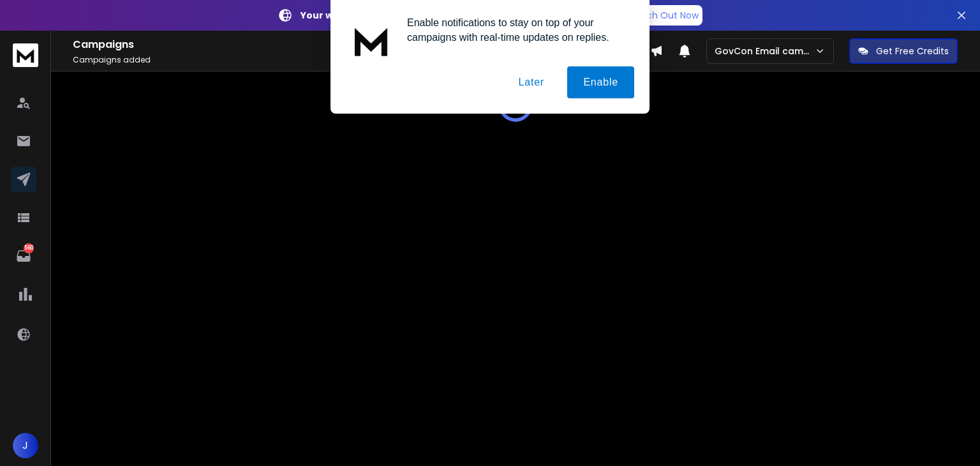  What do you see at coordinates (516, 30) in the screenshot?
I see `div: Enable notifications to stay on top of your campaigns with real-time updates on replies.` at bounding box center [516, 30].